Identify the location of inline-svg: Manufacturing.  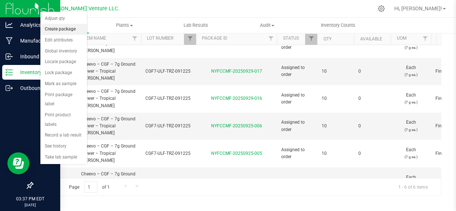
(9, 41).